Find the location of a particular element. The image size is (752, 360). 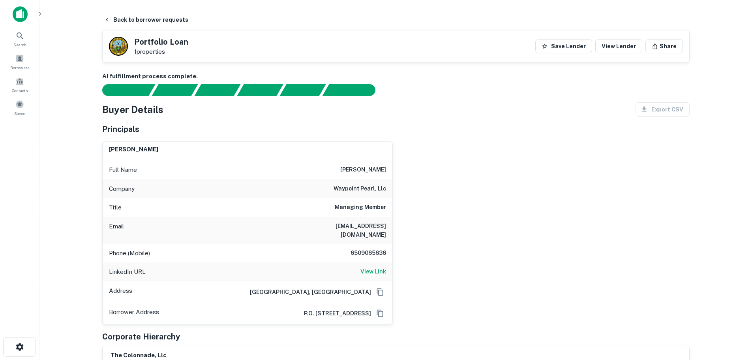

p: Title is located at coordinates (115, 207).